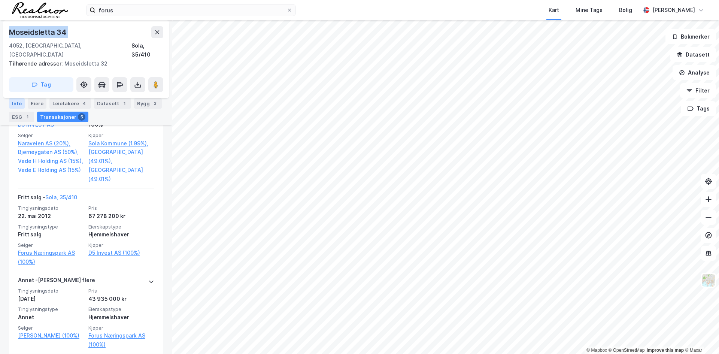  Describe the element at coordinates (698, 109) in the screenshot. I see `button: Tags` at that location.